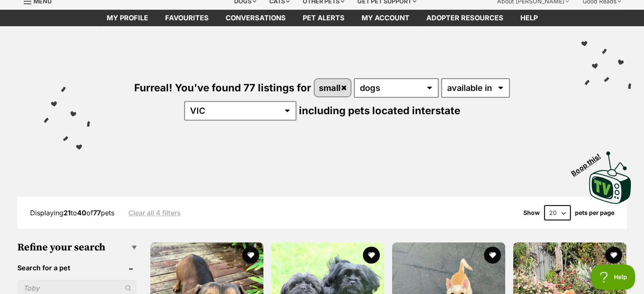  What do you see at coordinates (223, 88) in the screenshot?
I see `span: Furreal! You've found 77 listings for` at bounding box center [223, 88].